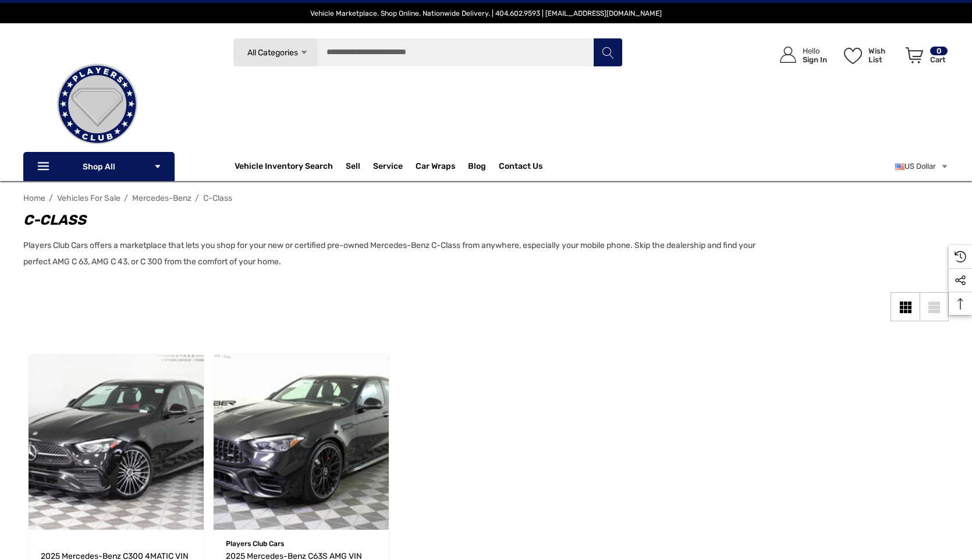 This screenshot has height=560, width=972. I want to click on nav: Breadcrumb, so click(486, 198).